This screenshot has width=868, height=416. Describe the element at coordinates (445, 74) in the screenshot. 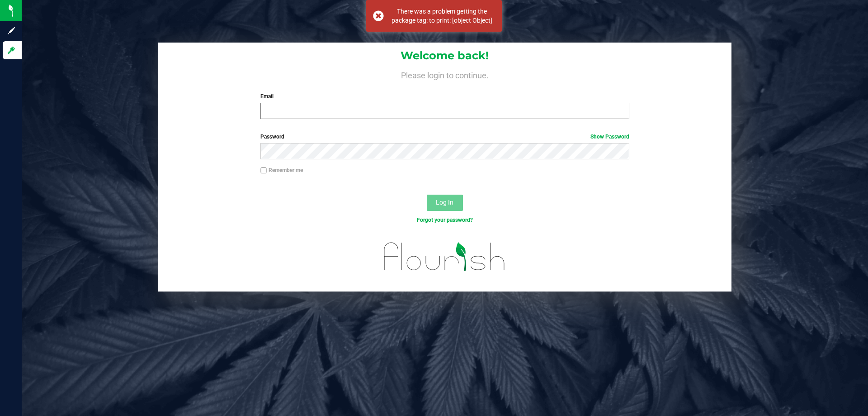

I see `h4: Please login to continue.` at that location.